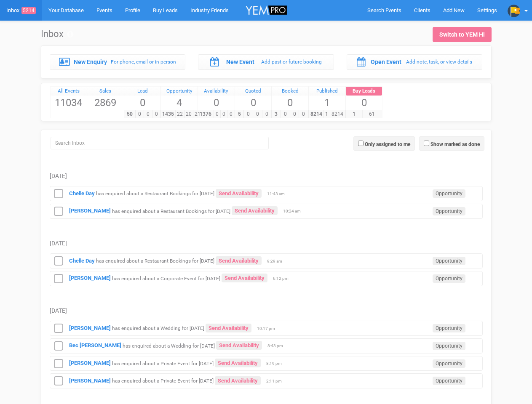 This screenshot has width=532, height=404. What do you see at coordinates (29, 11) in the screenshot?
I see `span: 5214` at bounding box center [29, 11].